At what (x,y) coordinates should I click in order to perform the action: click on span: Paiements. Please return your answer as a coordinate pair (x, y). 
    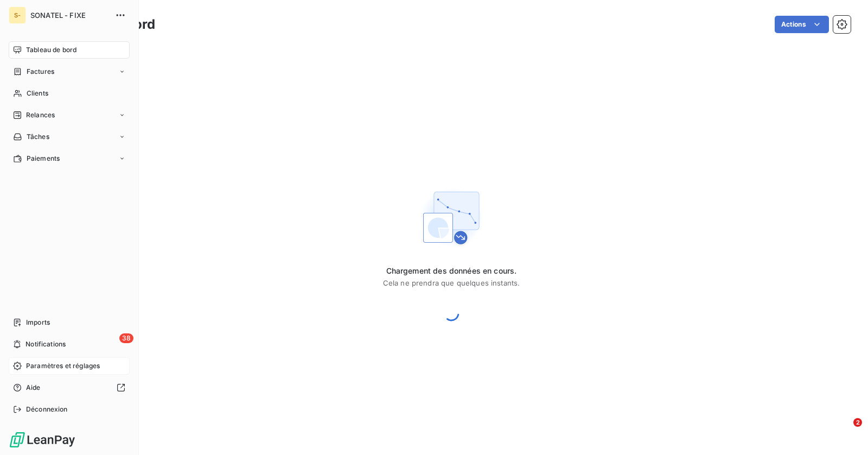
    Looking at the image, I should click on (43, 158).